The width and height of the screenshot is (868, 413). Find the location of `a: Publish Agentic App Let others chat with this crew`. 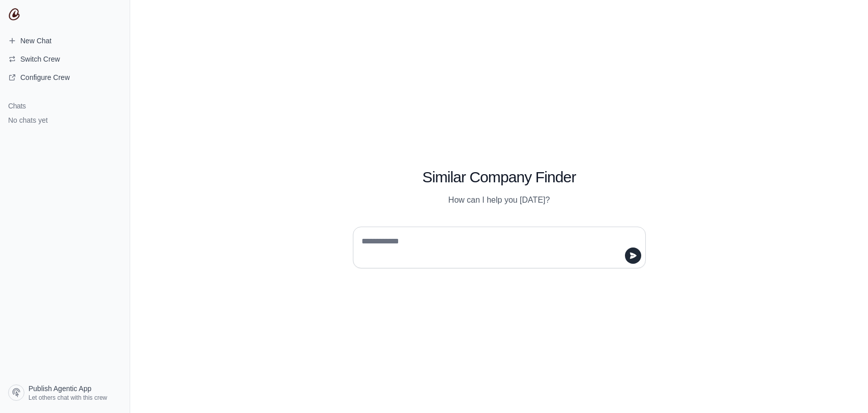

a: Publish Agentic App Let others chat with this crew is located at coordinates (65, 392).